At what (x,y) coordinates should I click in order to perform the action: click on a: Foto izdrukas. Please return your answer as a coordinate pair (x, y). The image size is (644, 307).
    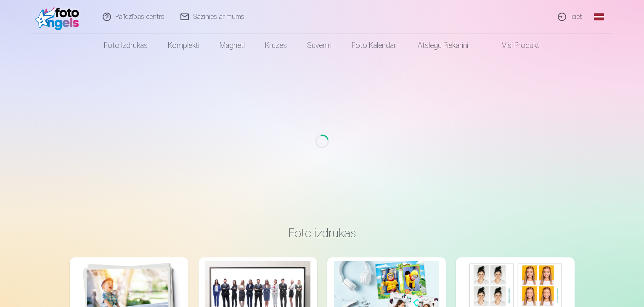
    Looking at the image, I should click on (126, 45).